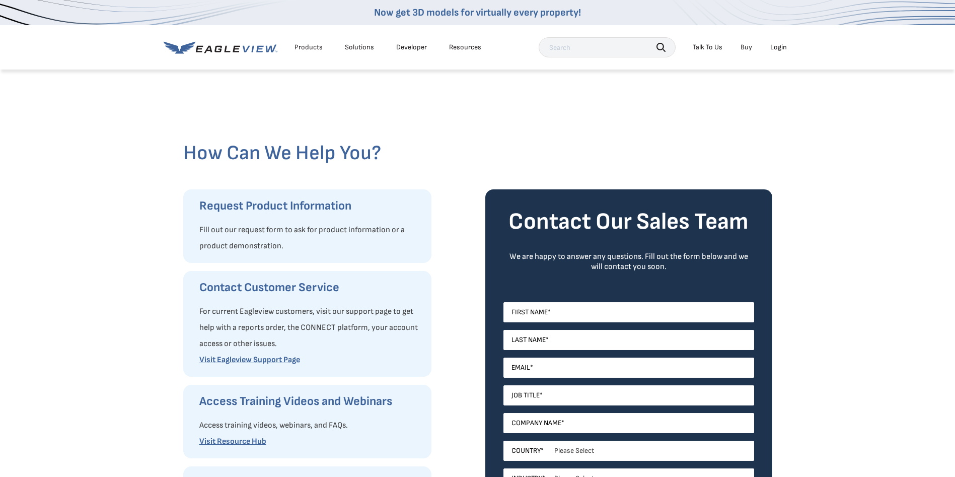 The image size is (955, 477). What do you see at coordinates (360, 47) in the screenshot?
I see `div: Solutions` at bounding box center [360, 47].